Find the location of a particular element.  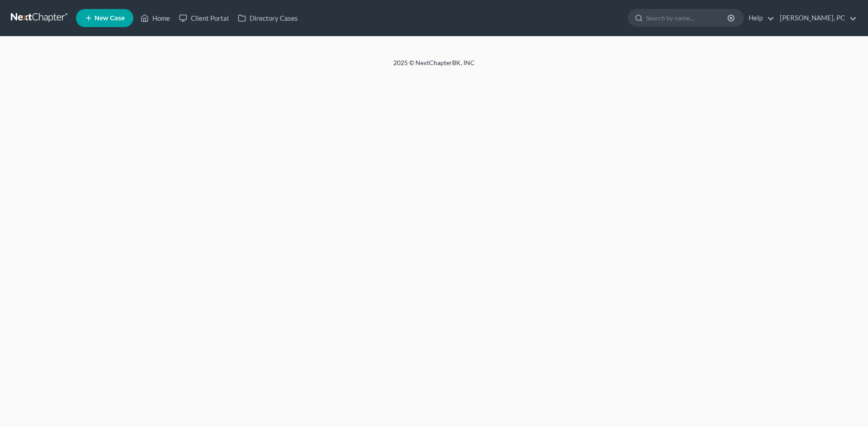

span: New Case is located at coordinates (110, 18).